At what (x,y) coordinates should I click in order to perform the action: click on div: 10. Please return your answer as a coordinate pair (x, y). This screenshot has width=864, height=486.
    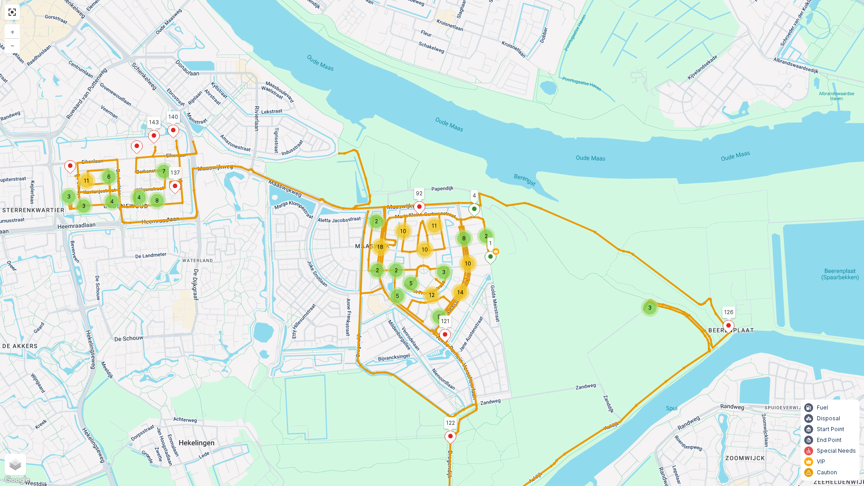
    Looking at the image, I should click on (403, 231).